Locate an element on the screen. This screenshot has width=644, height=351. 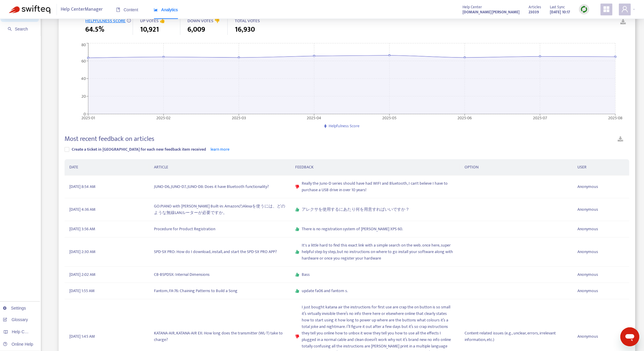
span: Articles is located at coordinates (535, 7).